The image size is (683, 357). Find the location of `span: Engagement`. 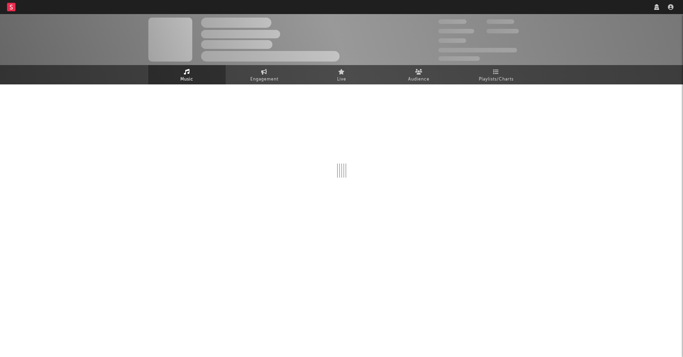

span: Engagement is located at coordinates (264, 79).